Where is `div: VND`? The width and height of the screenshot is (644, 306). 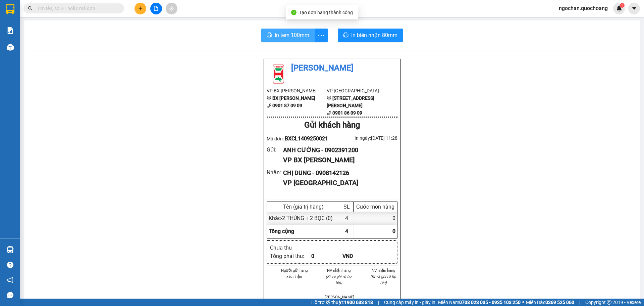 div: VND is located at coordinates (358, 256).